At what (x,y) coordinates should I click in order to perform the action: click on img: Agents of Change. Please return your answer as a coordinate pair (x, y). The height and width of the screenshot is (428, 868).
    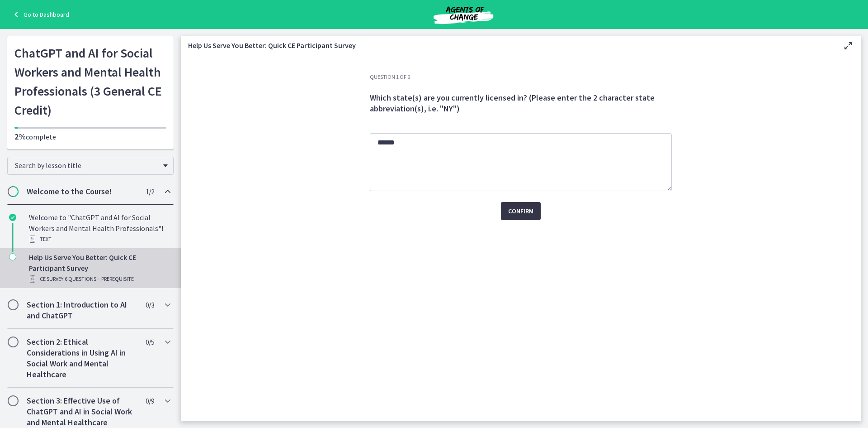
    Looking at the image, I should click on (463, 15).